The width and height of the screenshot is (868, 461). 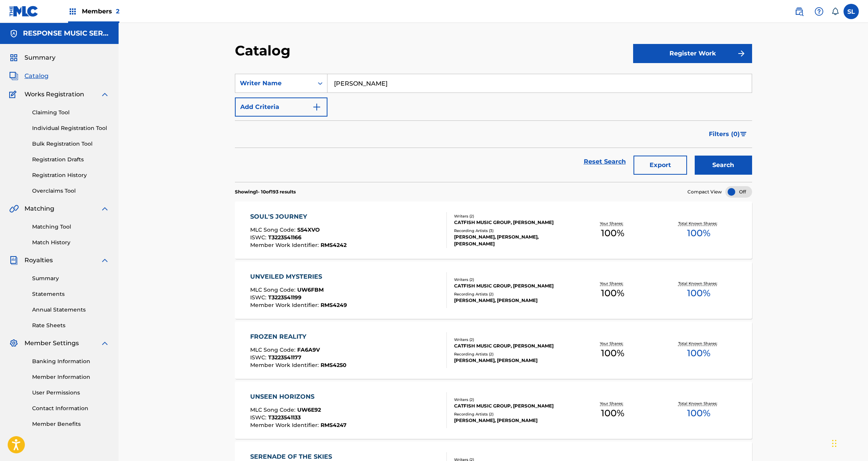 I want to click on span: Compact View, so click(x=704, y=192).